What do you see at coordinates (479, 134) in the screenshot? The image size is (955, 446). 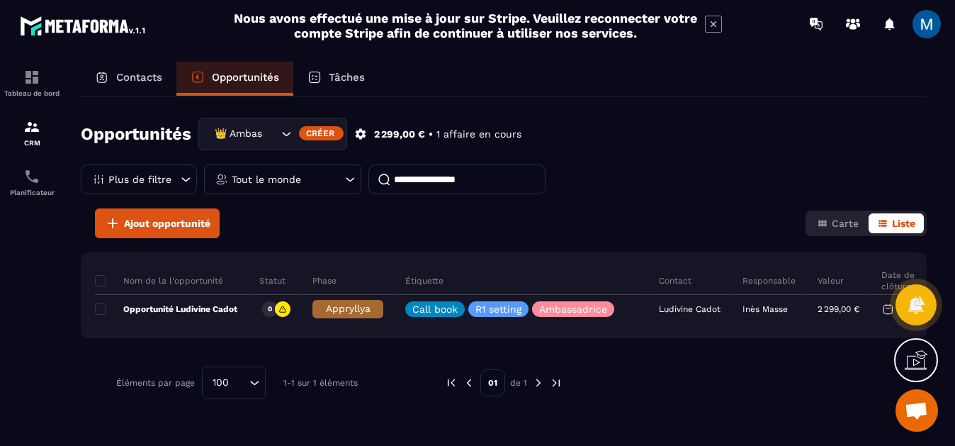 I see `p: 1 affaire en cours` at bounding box center [479, 134].